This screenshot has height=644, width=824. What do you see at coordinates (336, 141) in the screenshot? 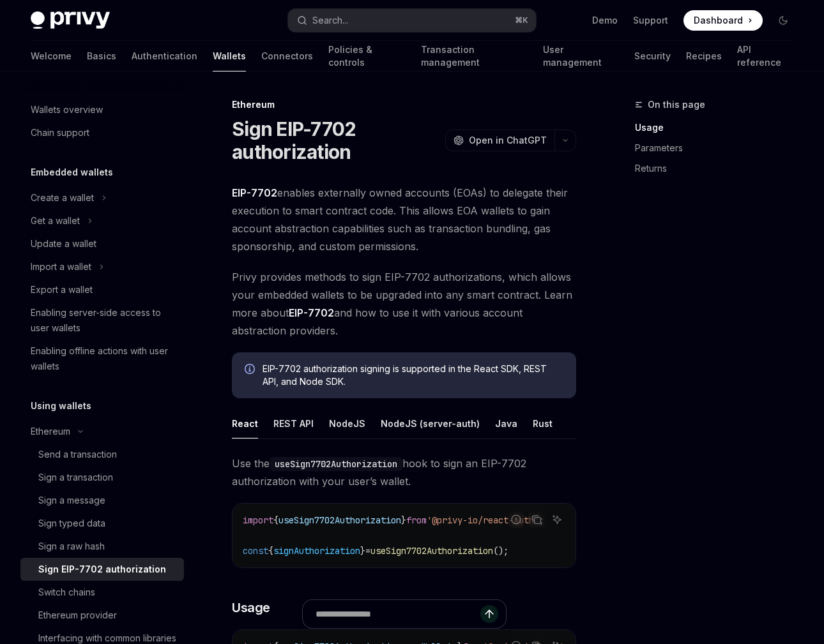
I see `h1: Sign EIP-7702 authorization` at bounding box center [336, 141].